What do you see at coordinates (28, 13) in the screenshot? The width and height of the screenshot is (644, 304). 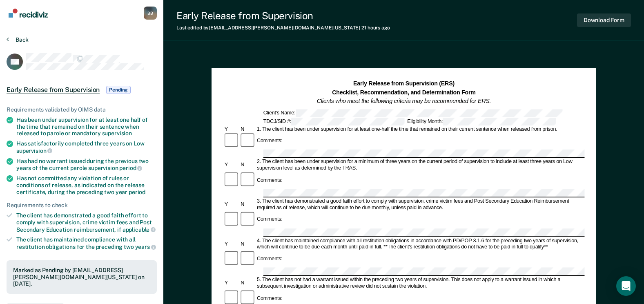 I see `img: Recidiviz` at bounding box center [28, 13].